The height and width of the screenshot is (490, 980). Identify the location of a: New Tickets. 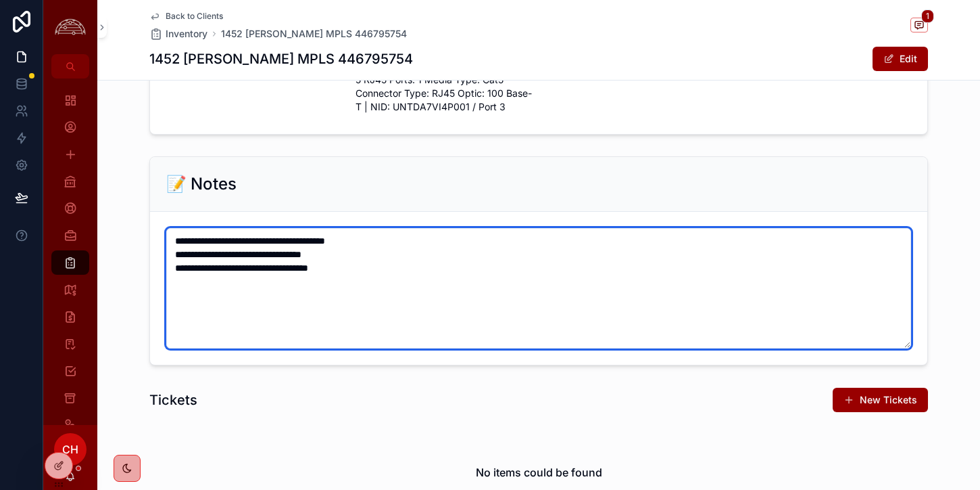
(880, 400).